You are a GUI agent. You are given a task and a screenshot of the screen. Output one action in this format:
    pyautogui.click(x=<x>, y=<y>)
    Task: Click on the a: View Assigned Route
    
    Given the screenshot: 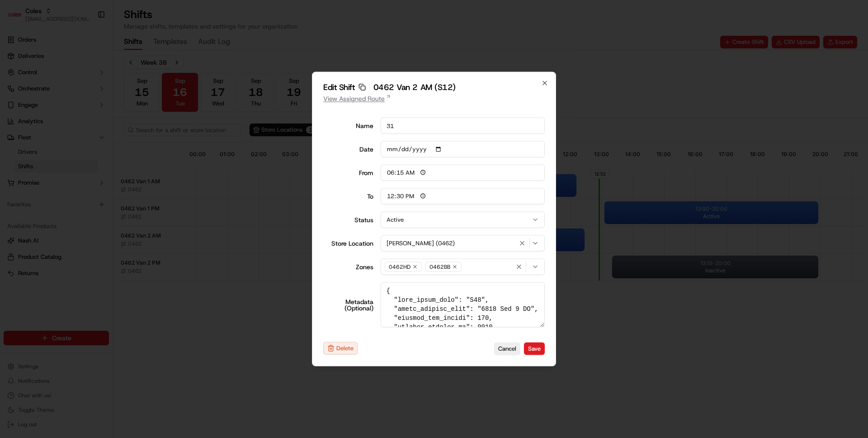 What is the action you would take?
    pyautogui.click(x=434, y=99)
    